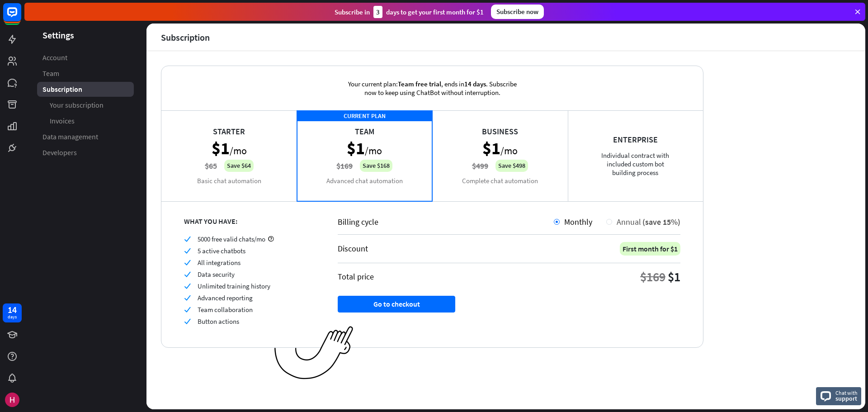 The image size is (868, 412). What do you see at coordinates (219, 262) in the screenshot?
I see `span: All integrations` at bounding box center [219, 262].